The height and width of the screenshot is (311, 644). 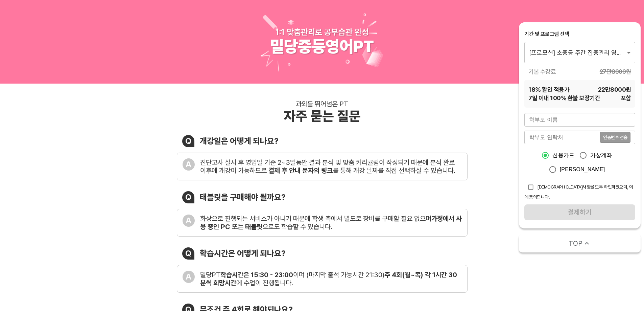 I want to click on div: 학습시간은 어떻게 되나요?, so click(x=243, y=253).